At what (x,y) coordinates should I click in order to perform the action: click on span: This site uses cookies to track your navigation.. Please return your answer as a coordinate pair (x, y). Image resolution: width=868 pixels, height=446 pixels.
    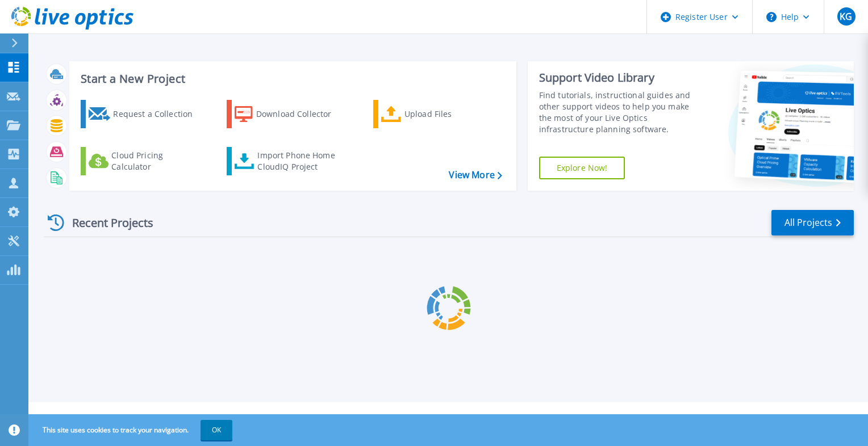
    Looking at the image, I should click on (132, 430).